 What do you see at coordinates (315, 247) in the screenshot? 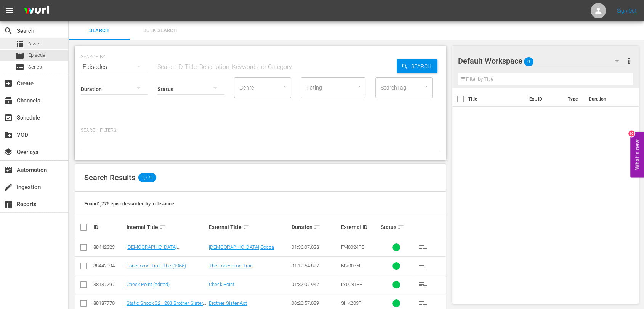
I see `div: 01:36:07.028` at bounding box center [315, 247].